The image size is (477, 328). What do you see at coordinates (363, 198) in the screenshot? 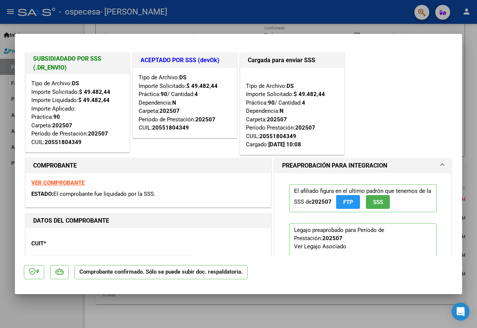
I see `p: El afiliado figura en el ultimo padrón que tenemos de la SSS de` at bounding box center [363, 198].